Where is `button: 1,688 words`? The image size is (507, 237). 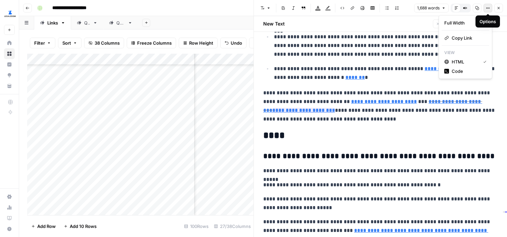 button: 1,688 words is located at coordinates (431, 8).